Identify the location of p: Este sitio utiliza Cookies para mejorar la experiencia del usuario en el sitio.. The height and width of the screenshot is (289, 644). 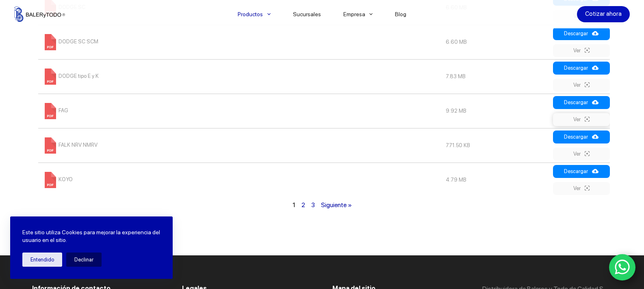
(92, 236).